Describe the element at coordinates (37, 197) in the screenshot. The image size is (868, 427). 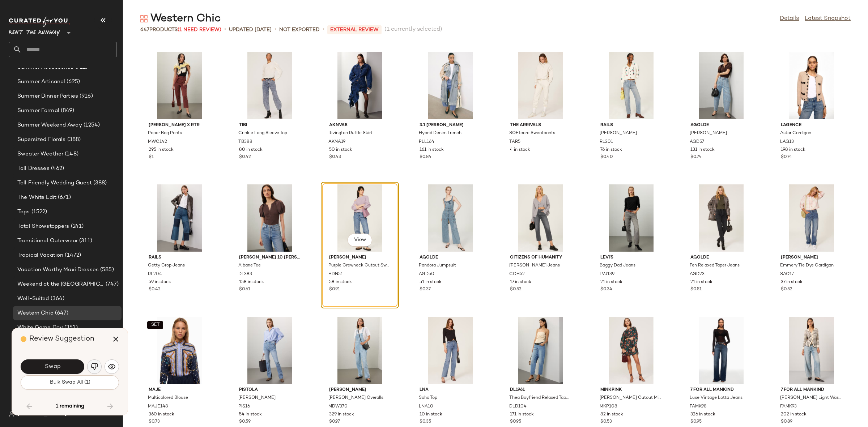
I see `span: The White Edit` at that location.